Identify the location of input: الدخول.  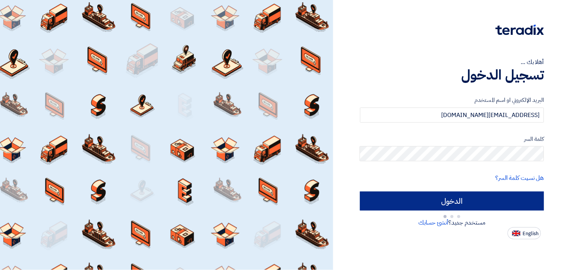
(452, 201).